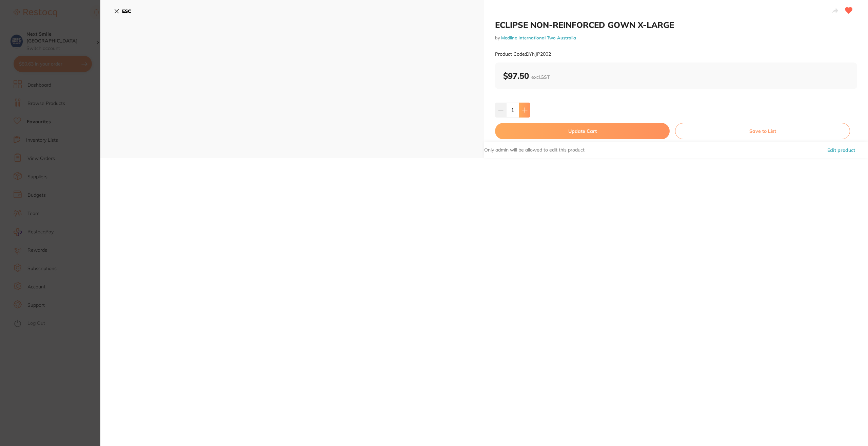  I want to click on b: ESC, so click(126, 11).